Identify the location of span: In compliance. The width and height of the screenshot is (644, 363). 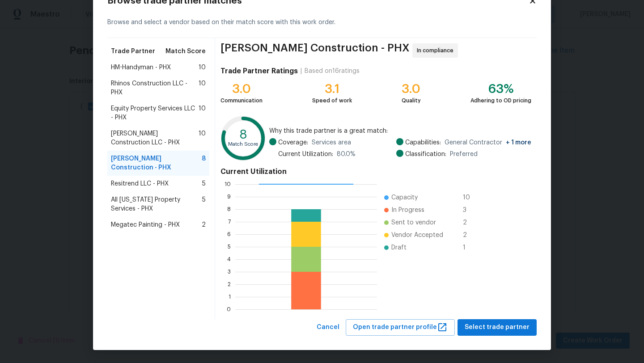
(437, 50).